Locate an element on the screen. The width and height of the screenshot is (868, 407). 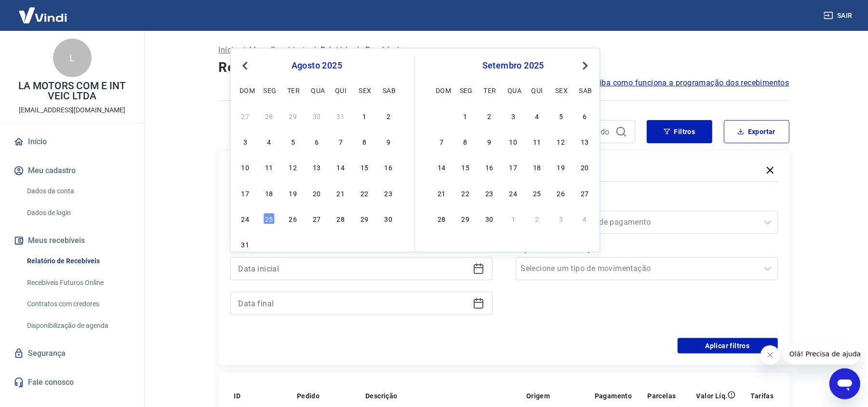
p: Início is located at coordinates (229, 50).